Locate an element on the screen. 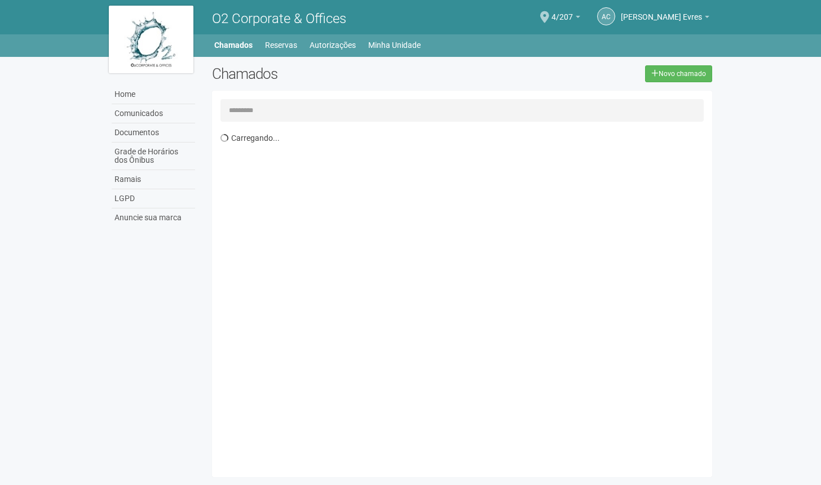 This screenshot has height=485, width=821. span: O2 Corporate & Offices is located at coordinates (279, 19).